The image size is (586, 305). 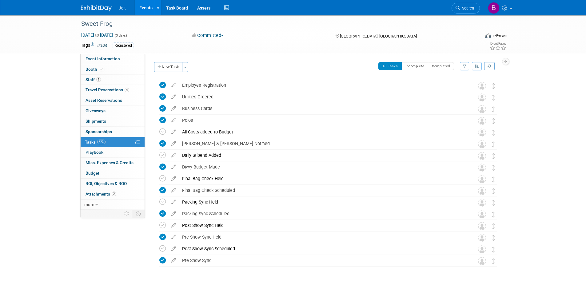 I want to click on span: more, so click(x=89, y=205).